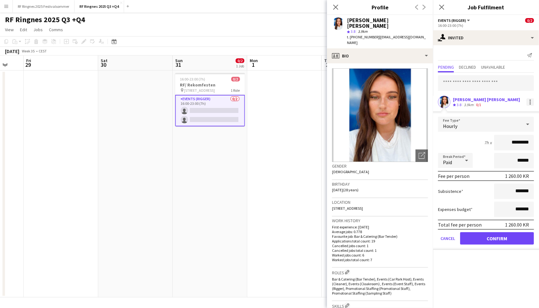  Describe the element at coordinates (488, 143) in the screenshot. I see `div: 7h x` at that location.